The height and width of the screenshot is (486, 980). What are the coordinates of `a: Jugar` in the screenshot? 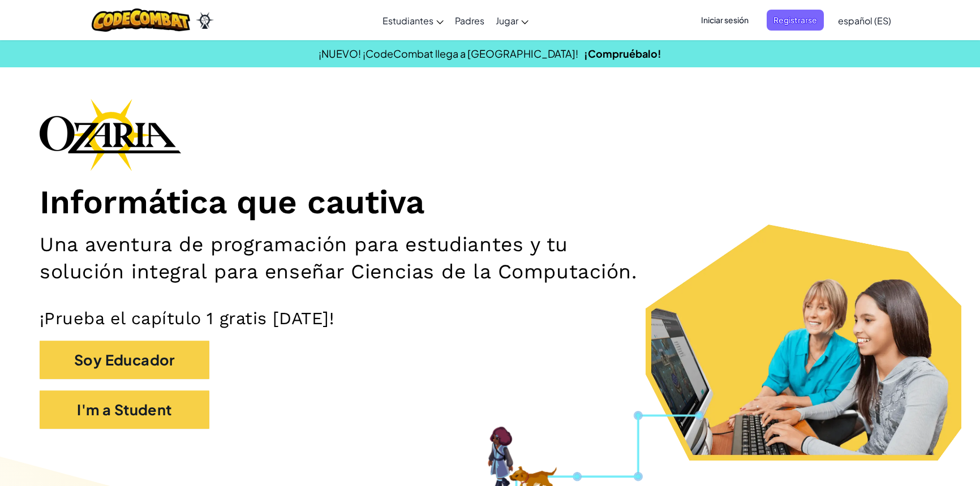 It's located at (512, 20).